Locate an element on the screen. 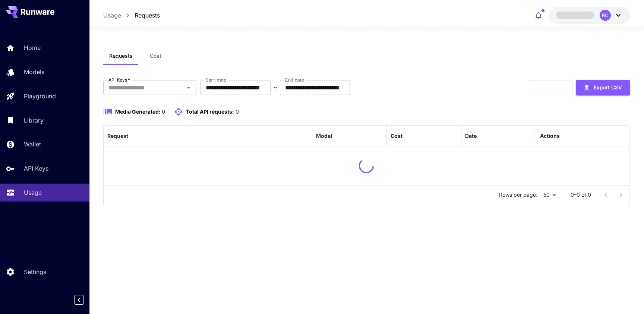  div: Model is located at coordinates (324, 135).